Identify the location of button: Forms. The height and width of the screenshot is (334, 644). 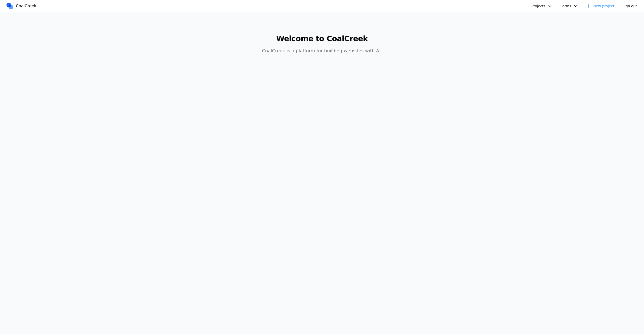
(570, 6).